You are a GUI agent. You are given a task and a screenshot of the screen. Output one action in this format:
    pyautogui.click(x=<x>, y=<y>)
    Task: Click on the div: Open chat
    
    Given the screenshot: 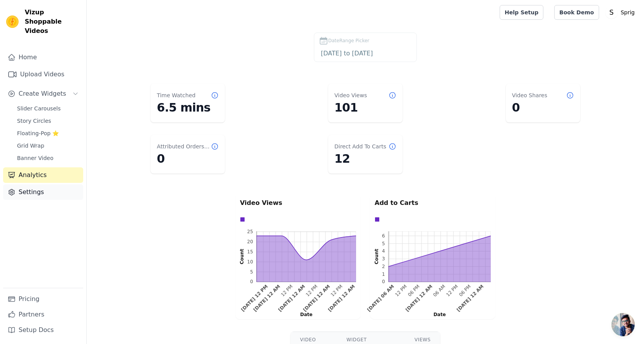 What is the action you would take?
    pyautogui.click(x=623, y=325)
    